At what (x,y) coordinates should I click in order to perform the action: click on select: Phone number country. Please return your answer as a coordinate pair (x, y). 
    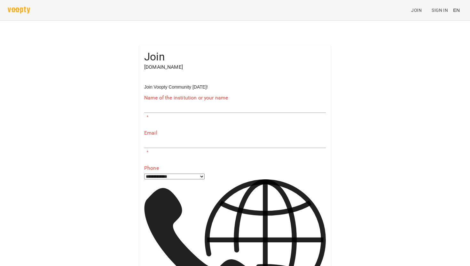
    Looking at the image, I should click on (174, 176).